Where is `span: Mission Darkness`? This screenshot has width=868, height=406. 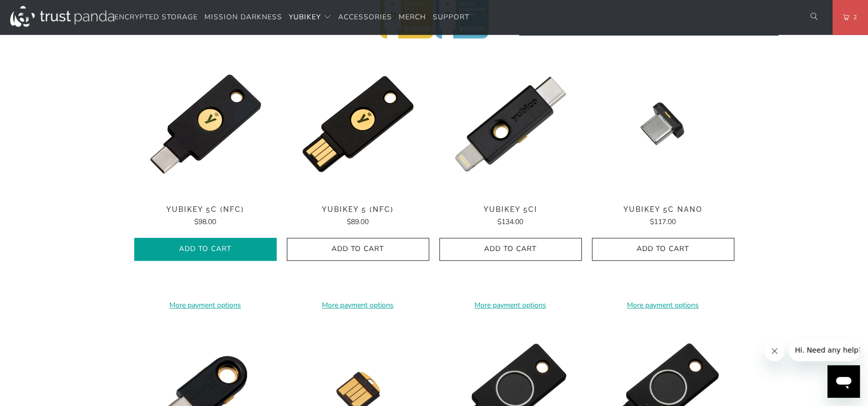 span: Mission Darkness is located at coordinates (243, 17).